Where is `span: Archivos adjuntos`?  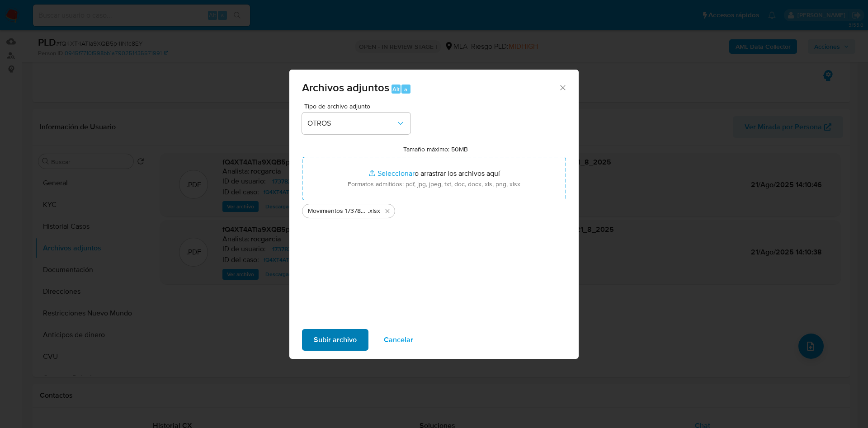
span: Archivos adjuntos is located at coordinates (346, 87).